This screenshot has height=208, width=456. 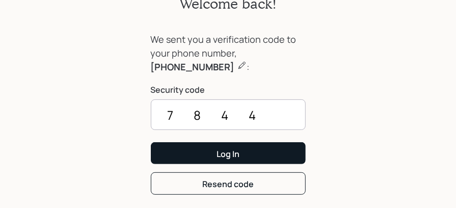 What do you see at coordinates (228, 153) in the screenshot?
I see `button: Log In` at bounding box center [228, 153].